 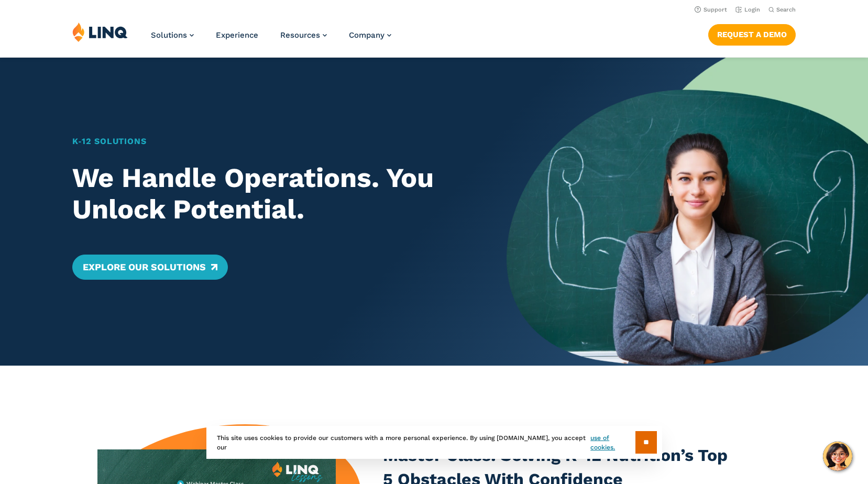 I want to click on h1: K‑12 Solutions, so click(x=271, y=141).